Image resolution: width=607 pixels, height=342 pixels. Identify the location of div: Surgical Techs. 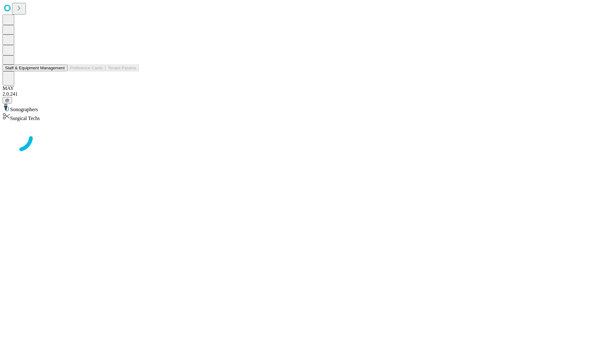
(304, 117).